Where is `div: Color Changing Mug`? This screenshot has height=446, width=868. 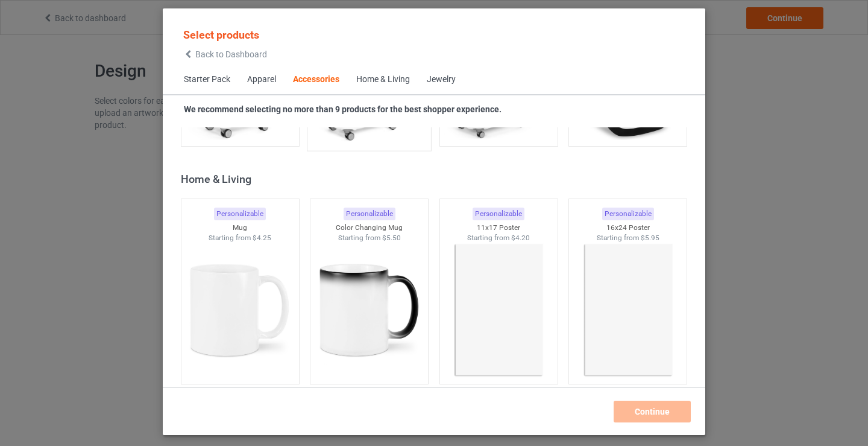
div: Color Changing Mug is located at coordinates (369, 228).